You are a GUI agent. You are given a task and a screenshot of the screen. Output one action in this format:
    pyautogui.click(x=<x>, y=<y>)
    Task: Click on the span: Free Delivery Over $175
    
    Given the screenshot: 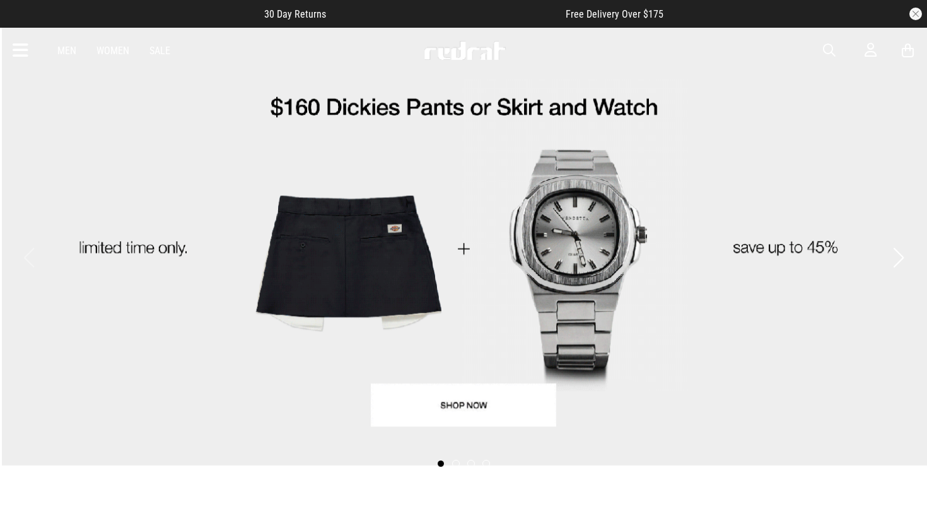 What is the action you would take?
    pyautogui.click(x=614, y=14)
    